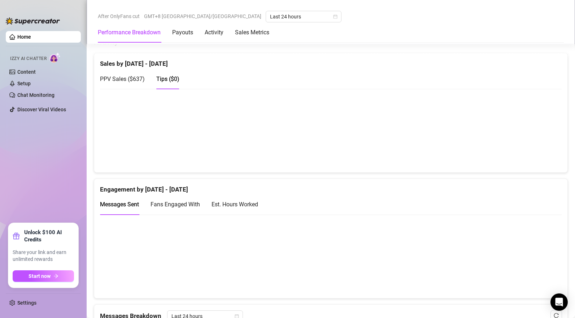 This screenshot has height=318, width=575. Describe the element at coordinates (33, 21) in the screenshot. I see `img: logo-BBDzfeDw.svg` at that location.